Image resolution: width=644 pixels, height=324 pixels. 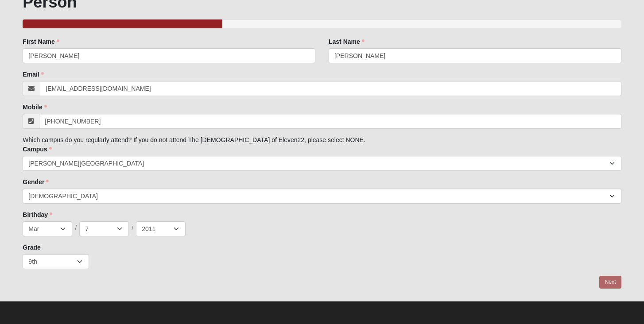 What do you see at coordinates (37, 215) in the screenshot?
I see `label: Birthday` at bounding box center [37, 215].